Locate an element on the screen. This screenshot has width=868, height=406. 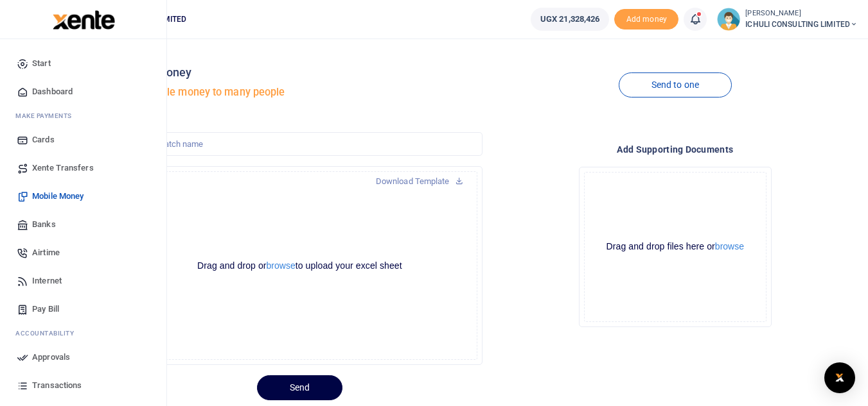
span: Xente Transfers is located at coordinates (63, 168).